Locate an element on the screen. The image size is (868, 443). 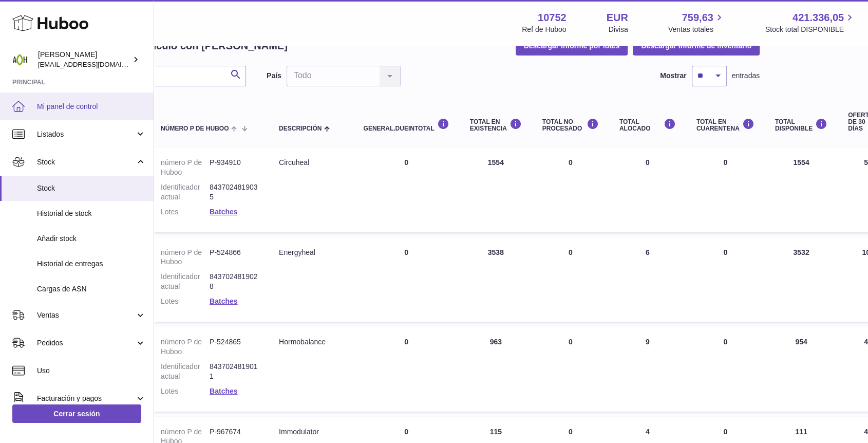
strong: 10752 is located at coordinates (552, 18).